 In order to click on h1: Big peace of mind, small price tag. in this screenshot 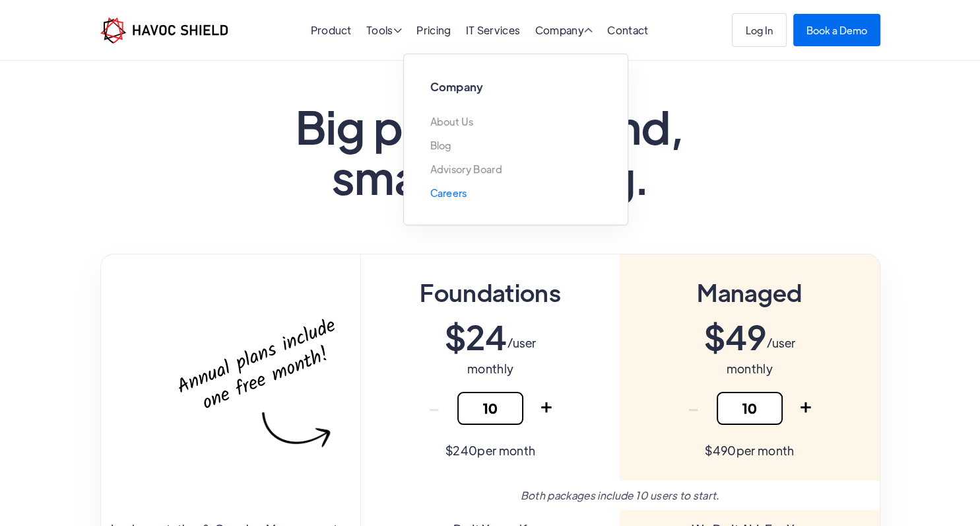, I will do `click(490, 151)`.